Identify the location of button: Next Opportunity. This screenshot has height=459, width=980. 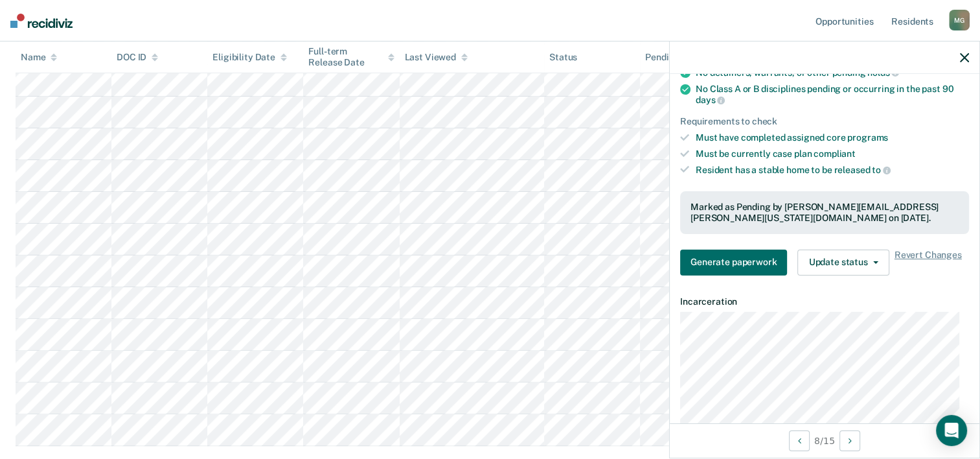
(850, 441).